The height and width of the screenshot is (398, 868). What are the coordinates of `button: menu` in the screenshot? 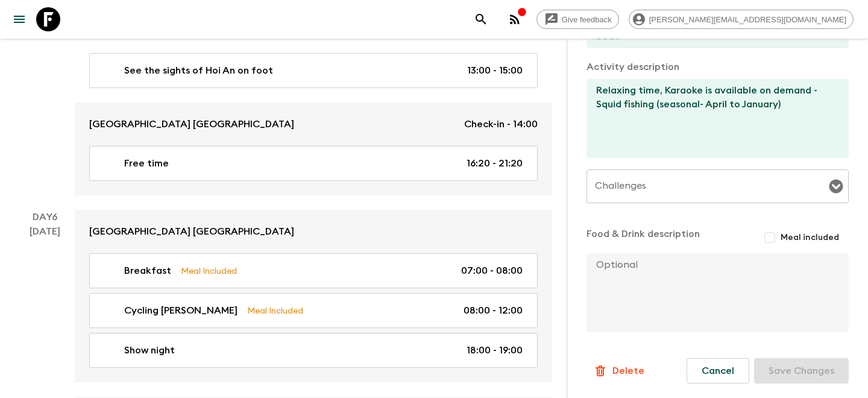 It's located at (19, 19).